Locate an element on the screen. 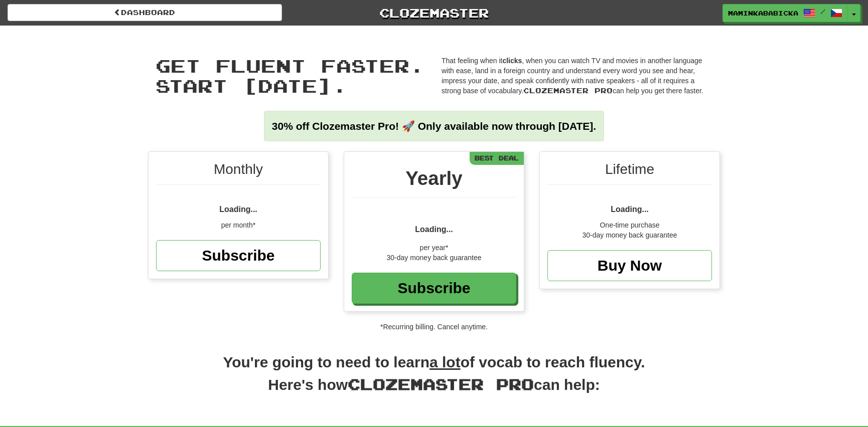 The height and width of the screenshot is (427, 868). div: per month* is located at coordinates (238, 225).